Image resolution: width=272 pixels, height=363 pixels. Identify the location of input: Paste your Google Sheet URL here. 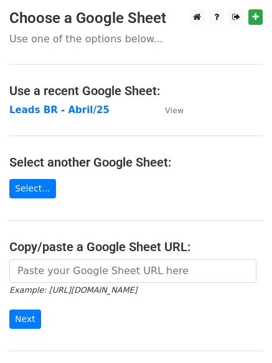
(133, 271).